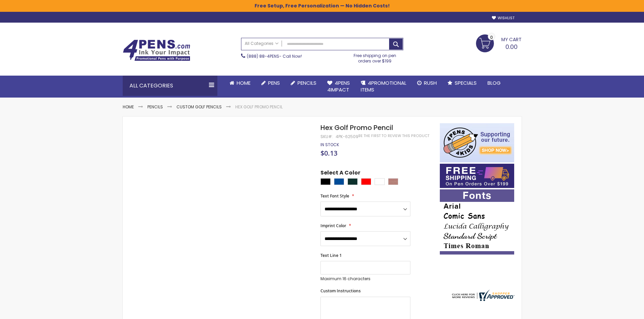 This screenshot has width=644, height=319. Describe the element at coordinates (307, 82) in the screenshot. I see `span: Pencils` at that location.